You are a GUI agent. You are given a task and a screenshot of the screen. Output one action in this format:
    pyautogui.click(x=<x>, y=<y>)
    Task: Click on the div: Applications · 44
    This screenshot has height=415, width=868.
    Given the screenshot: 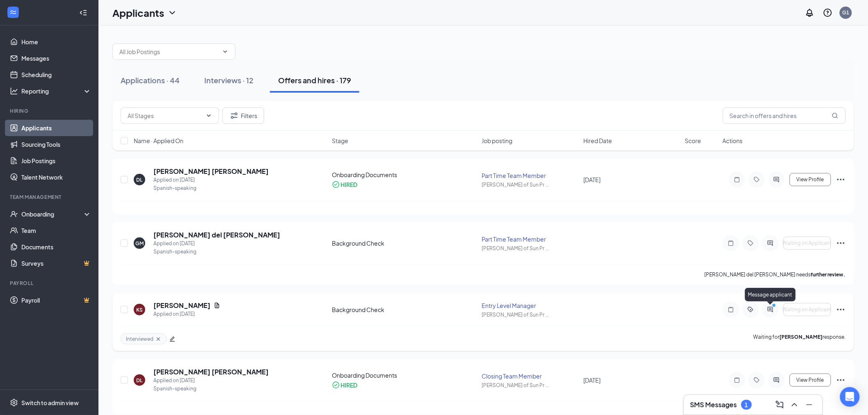 What is the action you would take?
    pyautogui.click(x=150, y=80)
    